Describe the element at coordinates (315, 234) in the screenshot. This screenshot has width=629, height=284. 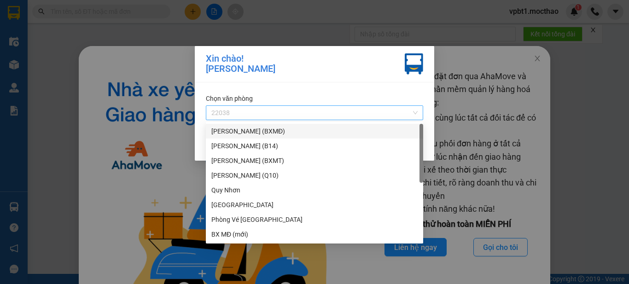
I see `div: BX MĐ (mới)` at that location.